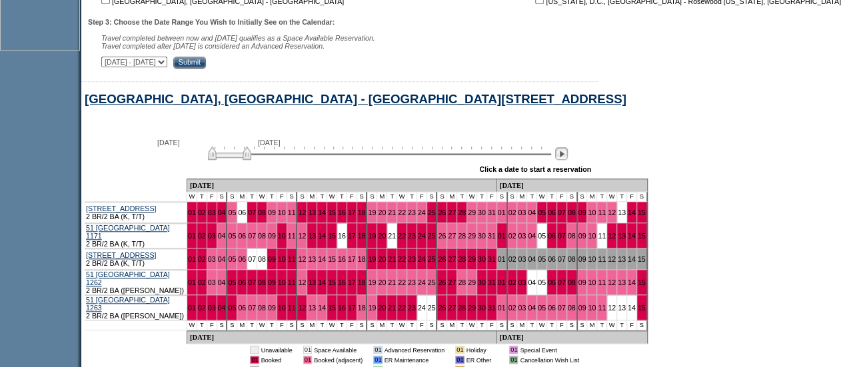  I want to click on a: 23, so click(412, 308).